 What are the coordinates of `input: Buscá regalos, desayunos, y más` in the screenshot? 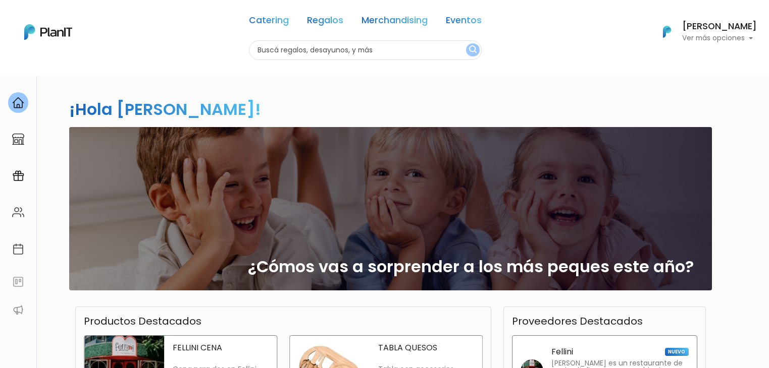 It's located at (365, 50).